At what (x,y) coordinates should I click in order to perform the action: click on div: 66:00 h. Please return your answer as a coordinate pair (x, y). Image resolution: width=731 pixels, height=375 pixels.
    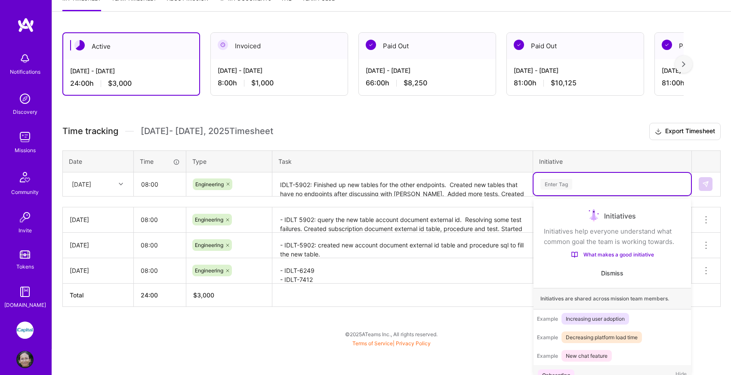
    Looking at the image, I should click on (427, 83).